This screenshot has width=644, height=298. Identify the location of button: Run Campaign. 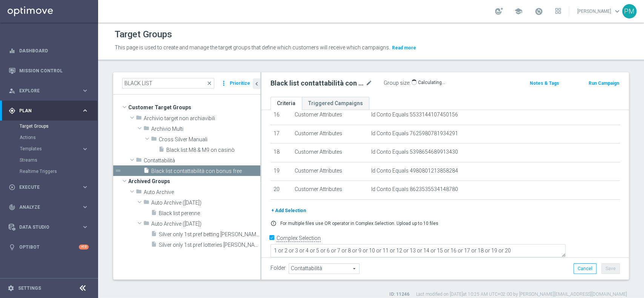
(604, 83).